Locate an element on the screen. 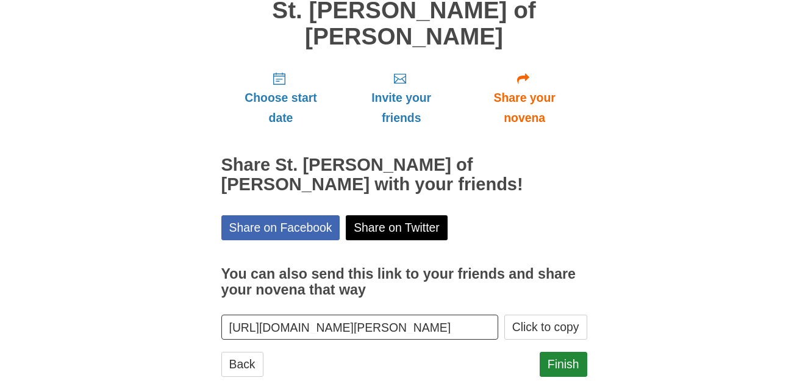 This screenshot has height=386, width=808. a: Invite your friends is located at coordinates (400, 98).